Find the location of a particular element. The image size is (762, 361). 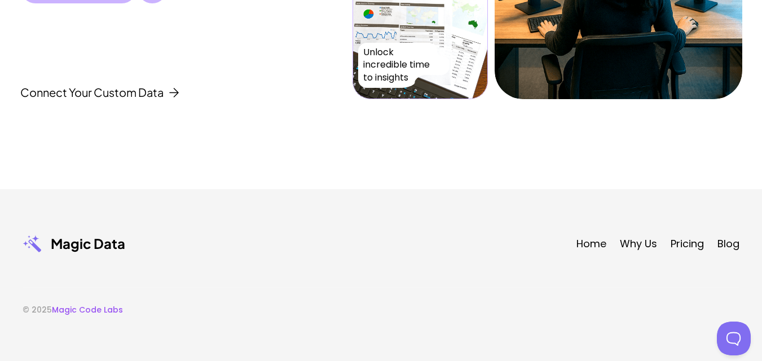

a: Magic Data is located at coordinates (74, 244).